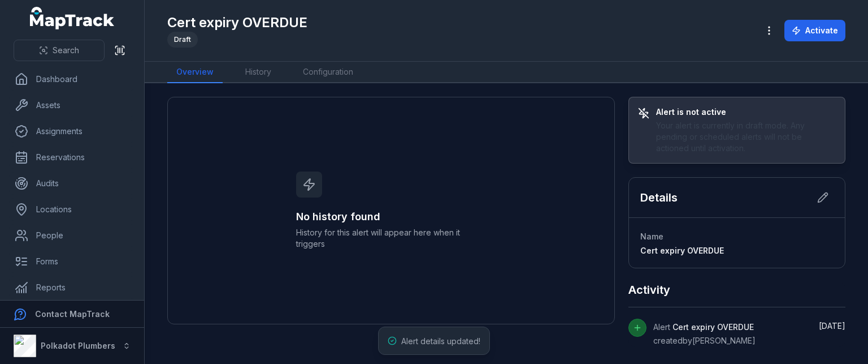 The height and width of the screenshot is (364, 868). I want to click on a: Overview, so click(195, 73).